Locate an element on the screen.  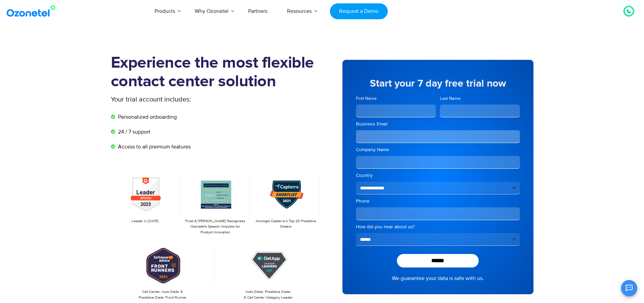
label: Business Email is located at coordinates (438, 124).